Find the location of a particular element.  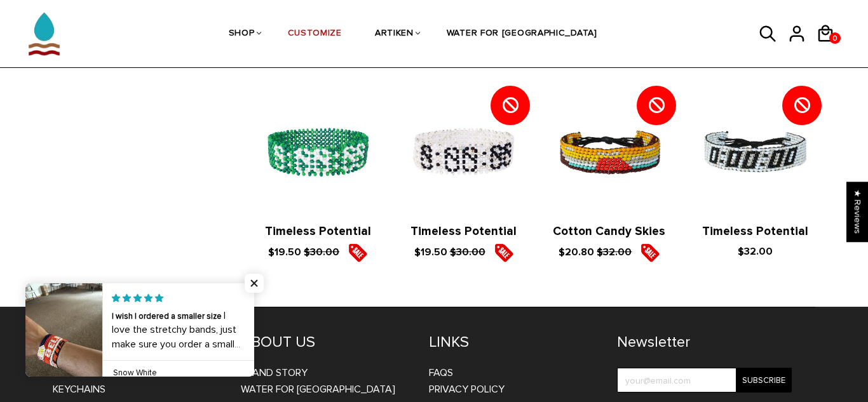

h4: ABOUT US is located at coordinates (325, 343).